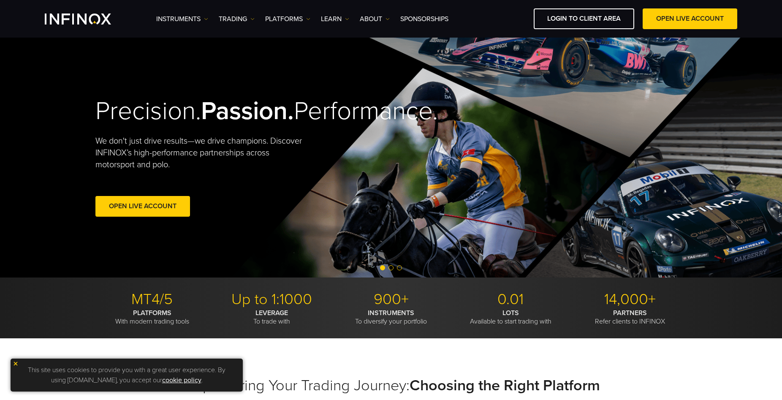 The width and height of the screenshot is (782, 400). Describe the element at coordinates (391, 300) in the screenshot. I see `p: 900+` at that location.